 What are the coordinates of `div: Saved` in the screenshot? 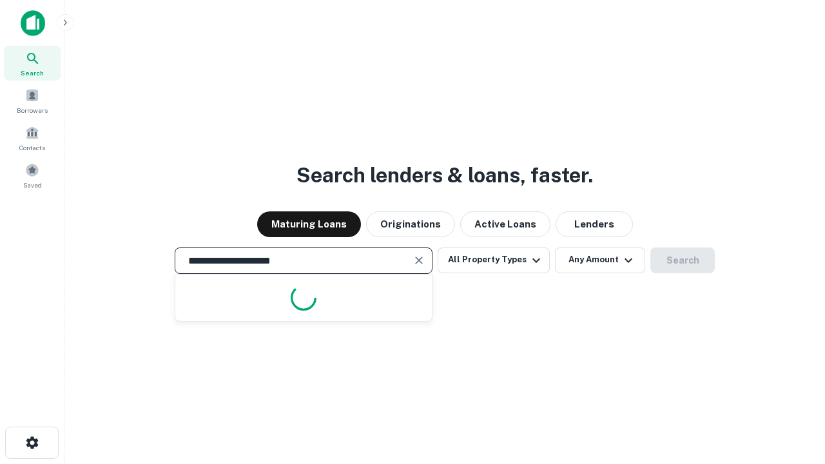 It's located at (32, 175).